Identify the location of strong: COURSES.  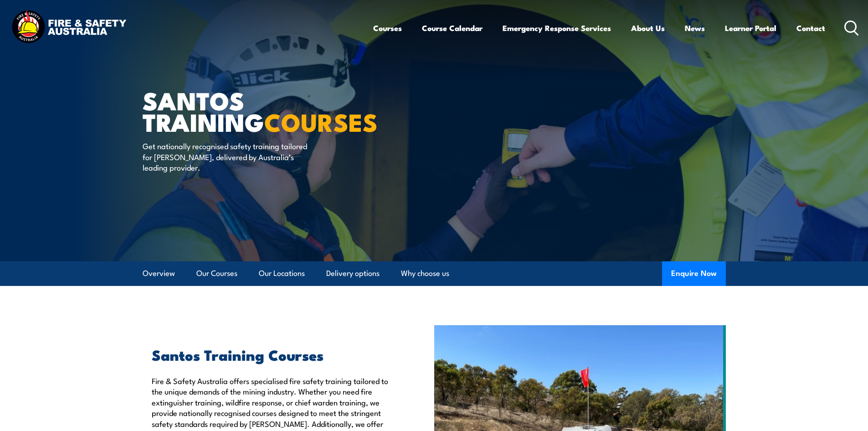
(321, 121).